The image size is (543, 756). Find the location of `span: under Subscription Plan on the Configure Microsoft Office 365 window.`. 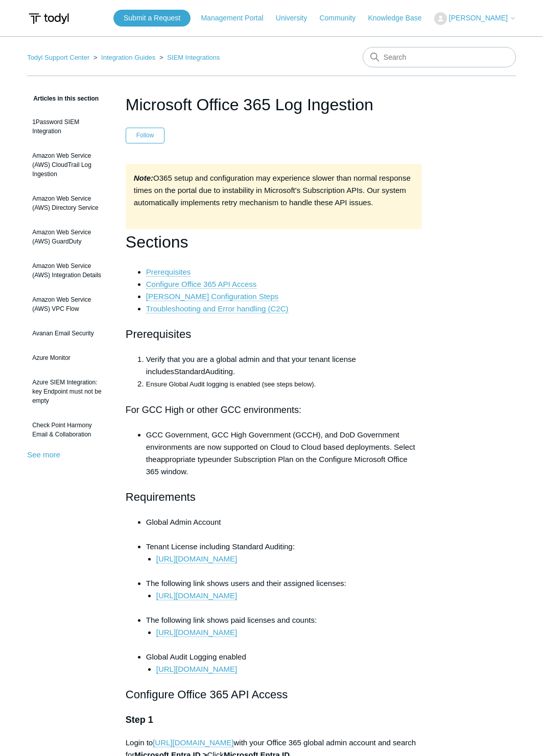

span: under Subscription Plan on the Configure Microsoft Office 365 window. is located at coordinates (277, 465).